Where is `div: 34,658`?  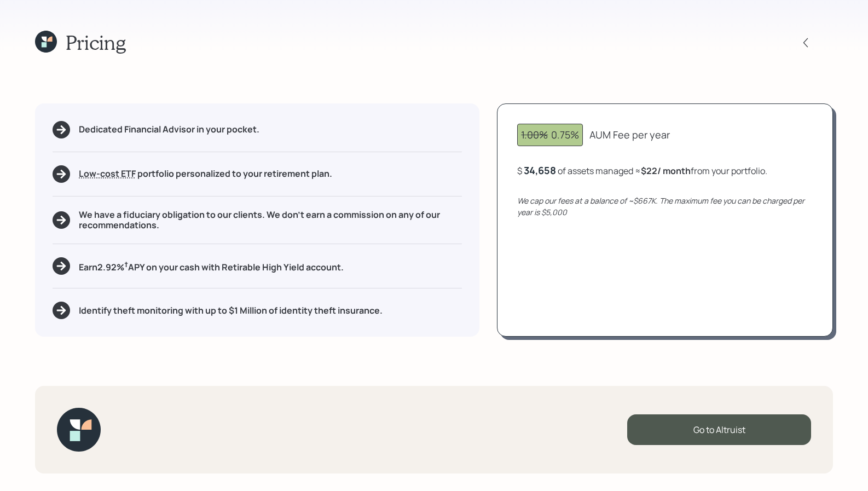 div: 34,658 is located at coordinates (540, 170).